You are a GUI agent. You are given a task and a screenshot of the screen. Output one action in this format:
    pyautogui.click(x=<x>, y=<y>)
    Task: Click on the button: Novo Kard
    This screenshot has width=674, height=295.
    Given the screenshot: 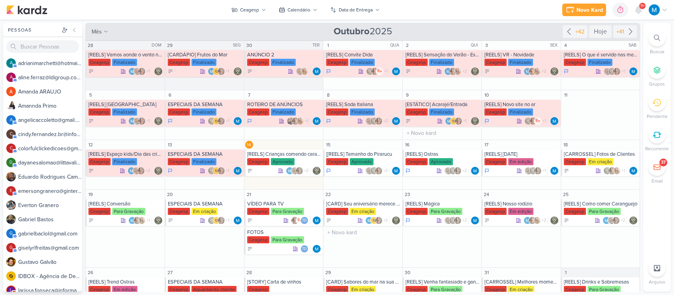 What is the action you would take?
    pyautogui.click(x=584, y=10)
    